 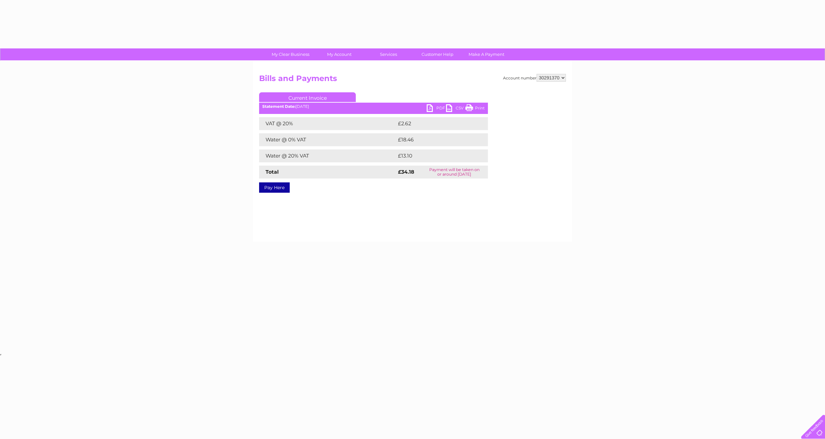 What do you see at coordinates (437, 109) in the screenshot?
I see `a: PDF` at bounding box center [437, 109].